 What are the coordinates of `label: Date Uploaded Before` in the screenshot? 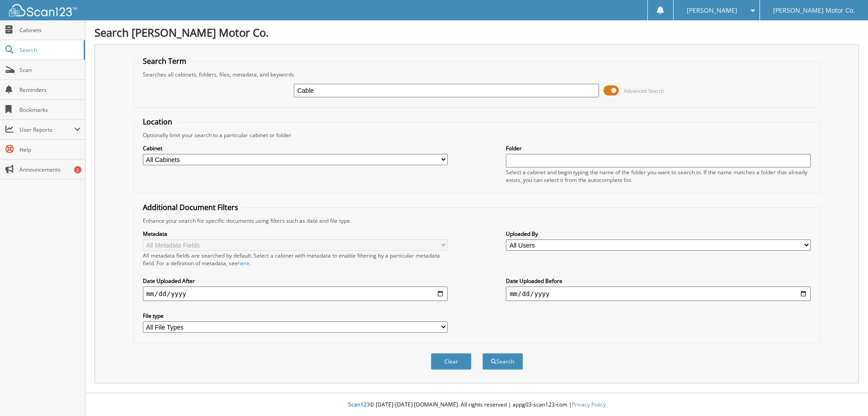 It's located at (658, 281).